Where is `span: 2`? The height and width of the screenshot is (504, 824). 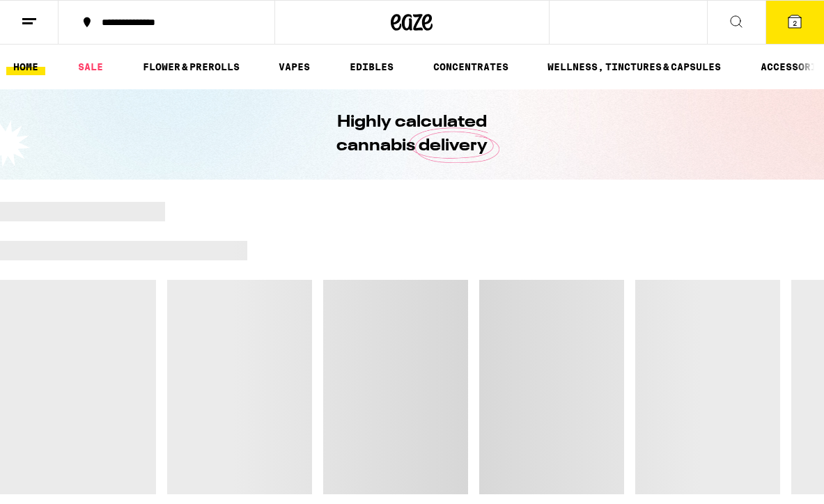 span: 2 is located at coordinates (795, 23).